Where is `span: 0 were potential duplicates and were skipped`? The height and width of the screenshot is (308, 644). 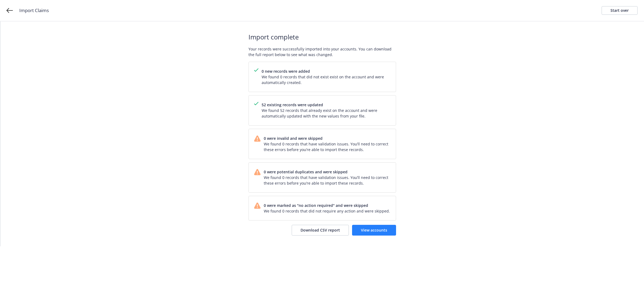 span: 0 were potential duplicates and were skipped is located at coordinates (327, 172).